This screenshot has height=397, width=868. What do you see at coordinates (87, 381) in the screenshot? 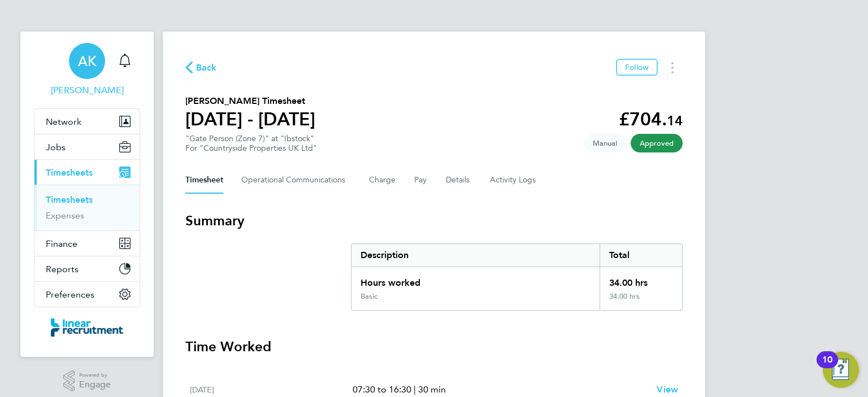
I see `a: Powered byEngage` at bounding box center [87, 381].